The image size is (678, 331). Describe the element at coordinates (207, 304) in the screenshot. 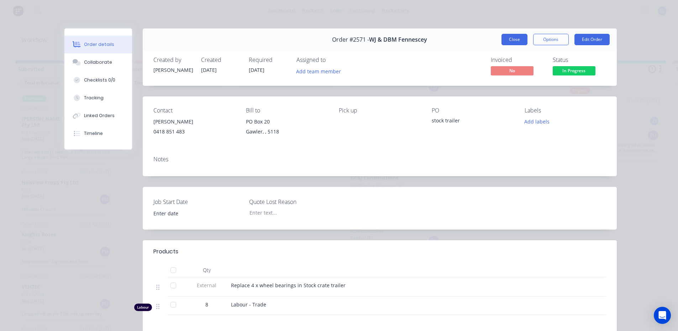

I see `span: 8` at that location.